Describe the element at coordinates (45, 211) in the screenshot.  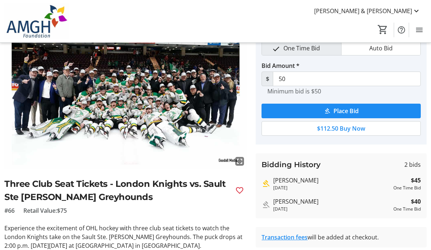
I see `span: Retail Value: $75` at that location.